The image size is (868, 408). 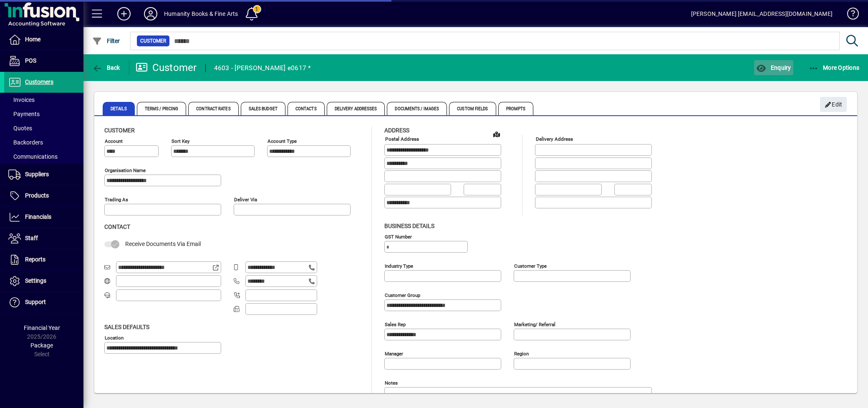 I want to click on button: Edit, so click(x=833, y=104).